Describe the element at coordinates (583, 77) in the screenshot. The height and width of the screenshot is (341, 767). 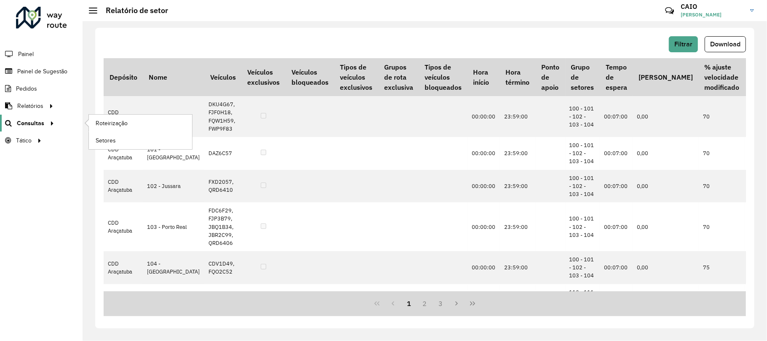
I see `th: Grupo de setores` at that location.